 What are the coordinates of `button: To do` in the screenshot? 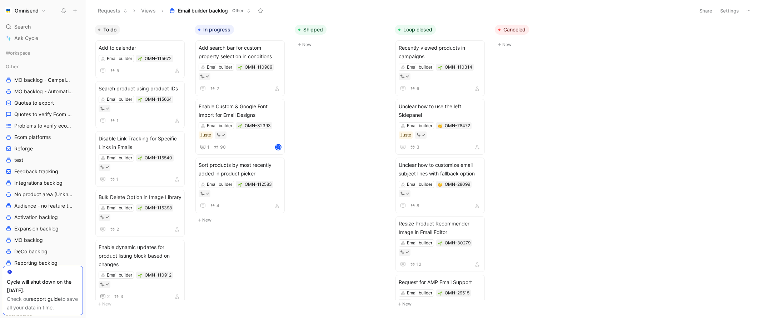 It's located at (107, 30).